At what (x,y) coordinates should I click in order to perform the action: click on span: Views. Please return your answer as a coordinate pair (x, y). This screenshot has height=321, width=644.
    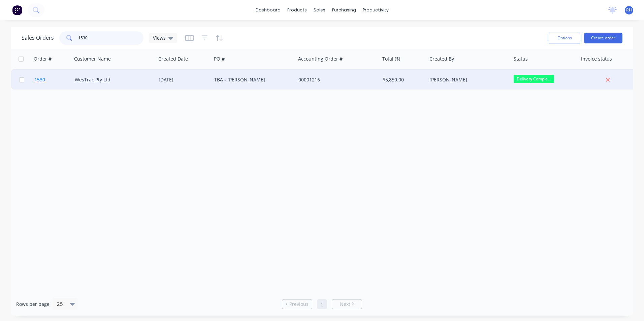
    Looking at the image, I should click on (159, 38).